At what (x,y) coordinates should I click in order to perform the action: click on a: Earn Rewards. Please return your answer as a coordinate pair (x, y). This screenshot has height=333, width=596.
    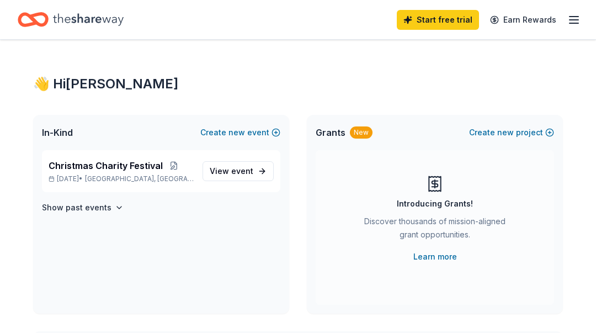
    Looking at the image, I should click on (523, 20).